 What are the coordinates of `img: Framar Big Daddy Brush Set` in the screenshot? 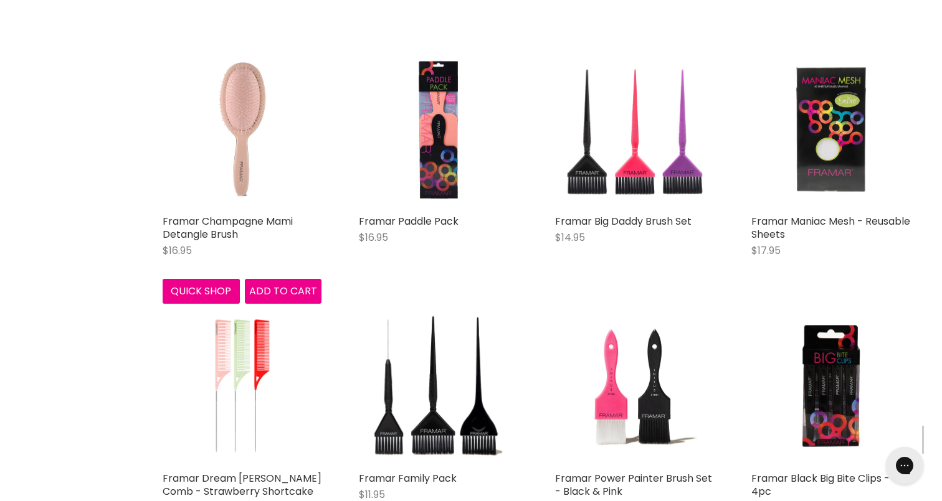 It's located at (634, 129).